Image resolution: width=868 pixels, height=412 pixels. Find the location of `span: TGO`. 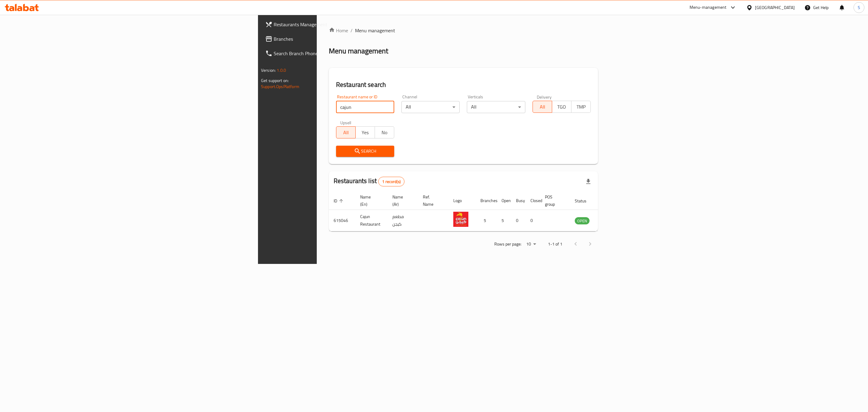

span: TGO is located at coordinates (562, 107).